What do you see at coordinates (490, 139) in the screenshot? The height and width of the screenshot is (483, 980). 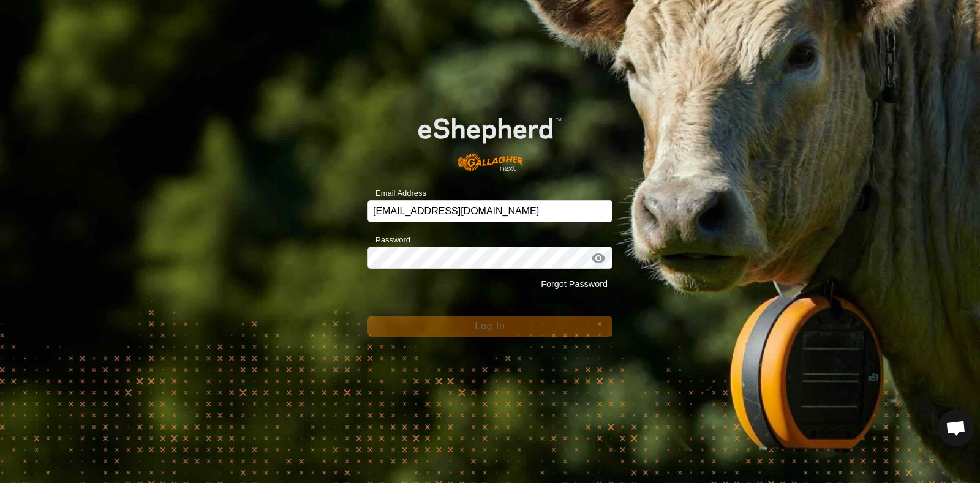 I see `img: E-shepherd Logo` at bounding box center [490, 139].